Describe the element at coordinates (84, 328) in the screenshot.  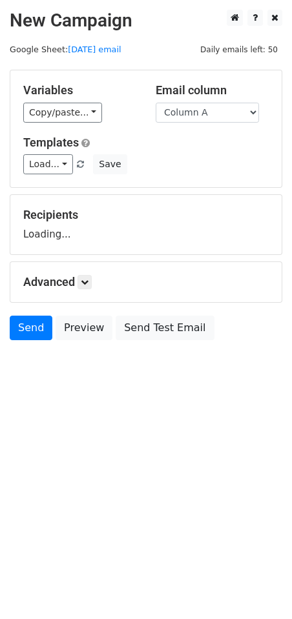
I see `a: Preview` at that location.